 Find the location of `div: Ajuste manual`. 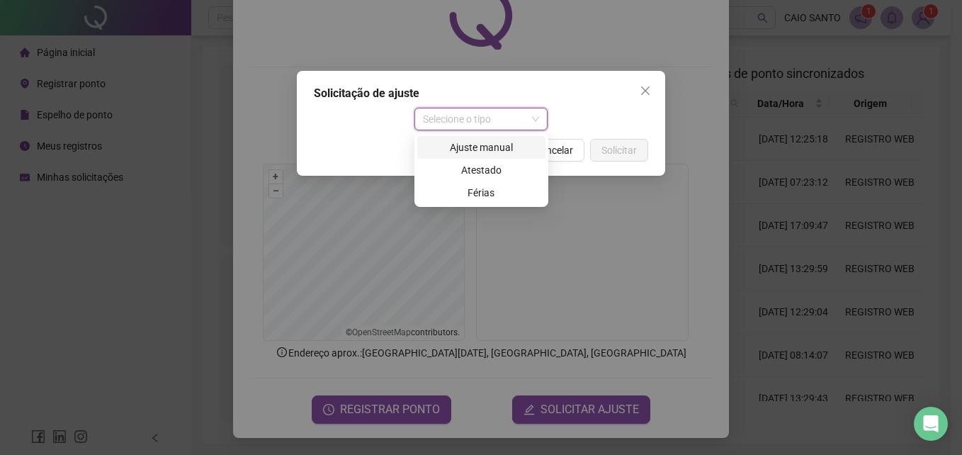

div: Ajuste manual is located at coordinates (481, 147).